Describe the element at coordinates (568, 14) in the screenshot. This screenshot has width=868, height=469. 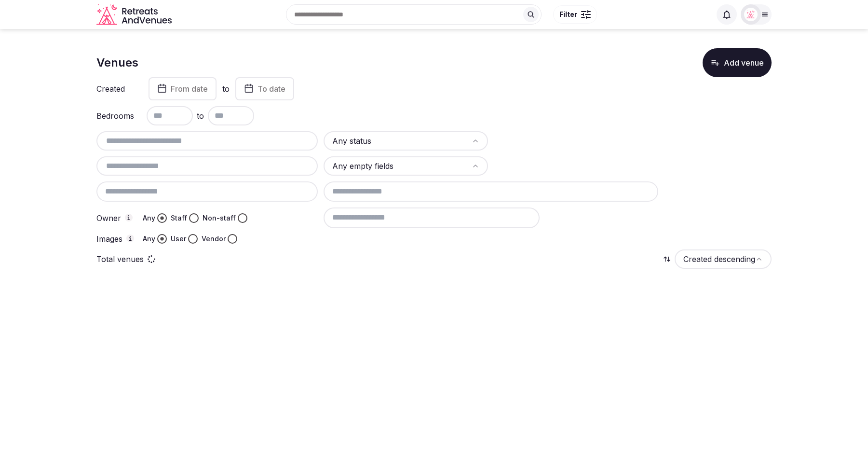
I see `span: Filter` at that location.